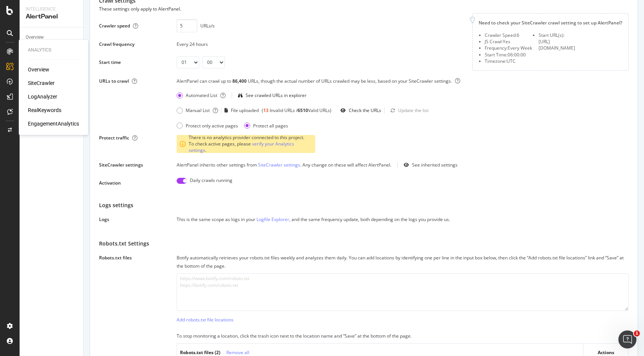 This screenshot has height=356, width=644. Describe the element at coordinates (508, 61) in the screenshot. I see `li: Timezone: UTC` at that location.